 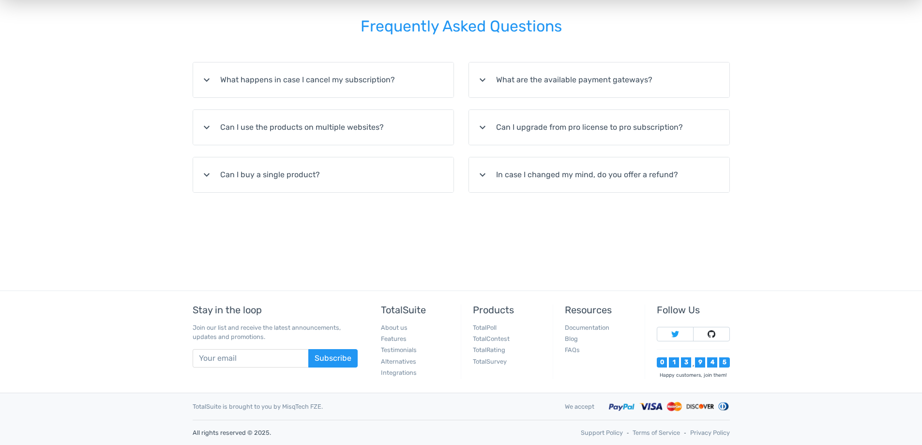 I want to click on div: 4, so click(x=712, y=362).